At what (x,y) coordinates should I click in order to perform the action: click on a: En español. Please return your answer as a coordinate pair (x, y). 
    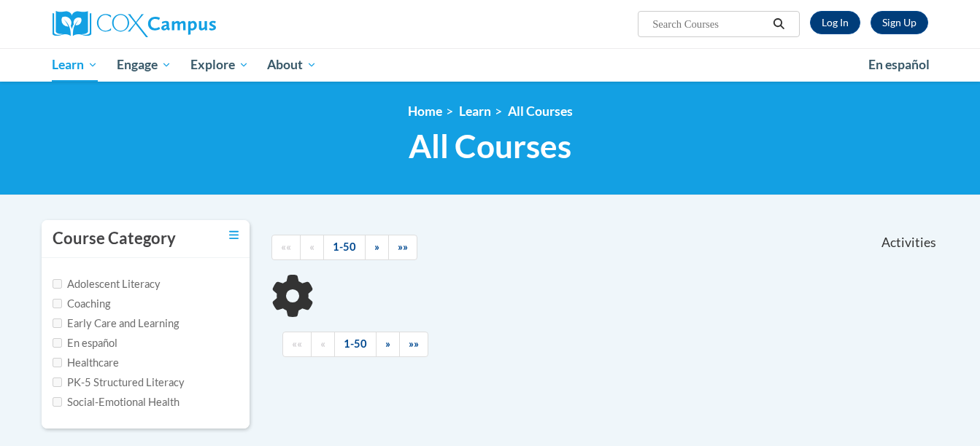
    Looking at the image, I should click on (899, 65).